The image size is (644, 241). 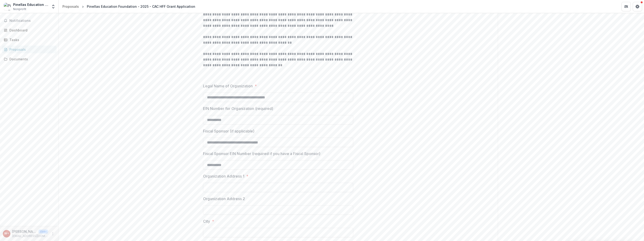 What do you see at coordinates (43, 232) in the screenshot?
I see `p: User` at bounding box center [43, 232].